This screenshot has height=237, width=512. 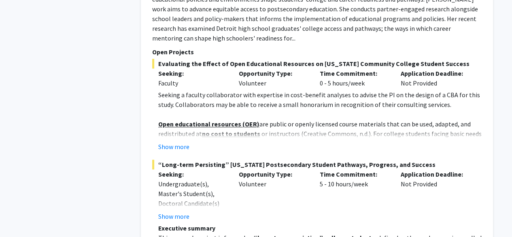 What do you see at coordinates (209, 124) in the screenshot?
I see `u: Open educational resources (OER)` at bounding box center [209, 124].